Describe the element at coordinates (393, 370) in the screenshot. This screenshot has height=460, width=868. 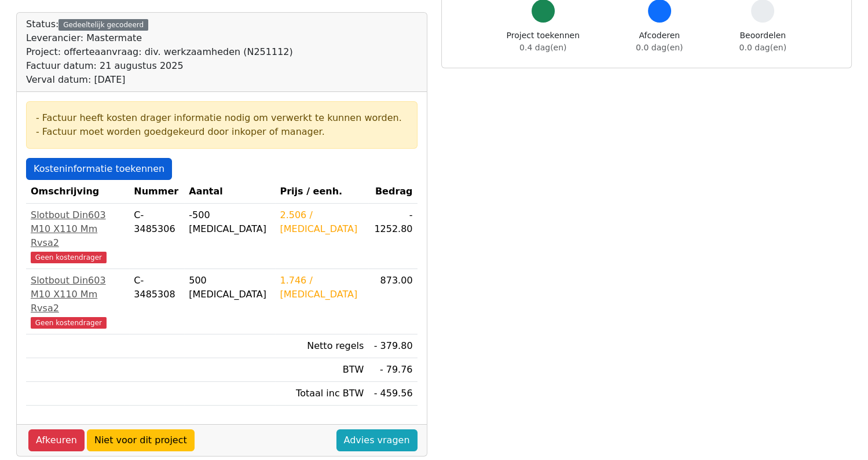
I see `td: - 79.76` at that location.